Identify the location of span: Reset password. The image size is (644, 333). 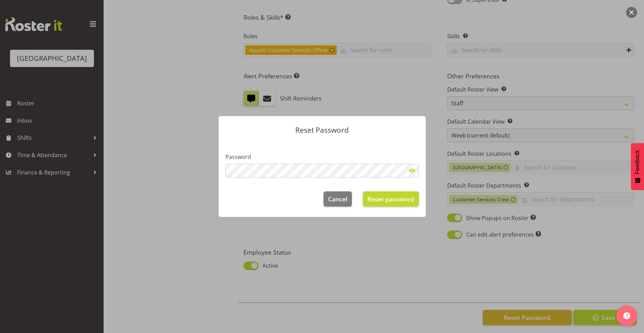
(390, 199).